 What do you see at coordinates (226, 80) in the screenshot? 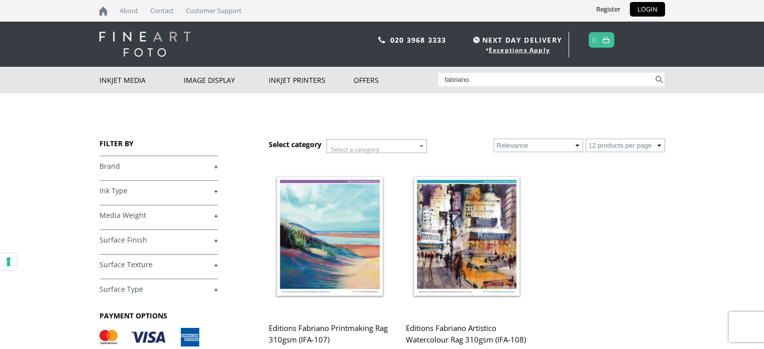
I see `a: Image Display` at bounding box center [226, 80].